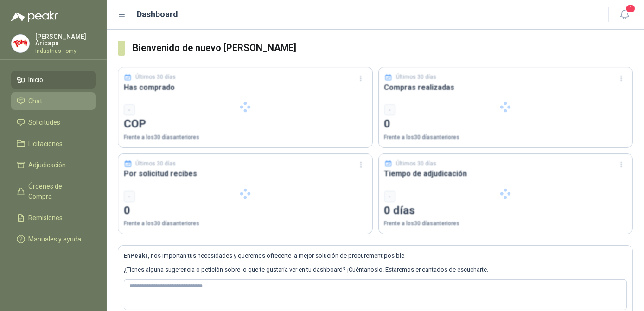 The image size is (644, 311). I want to click on a: Adjudicación, so click(53, 165).